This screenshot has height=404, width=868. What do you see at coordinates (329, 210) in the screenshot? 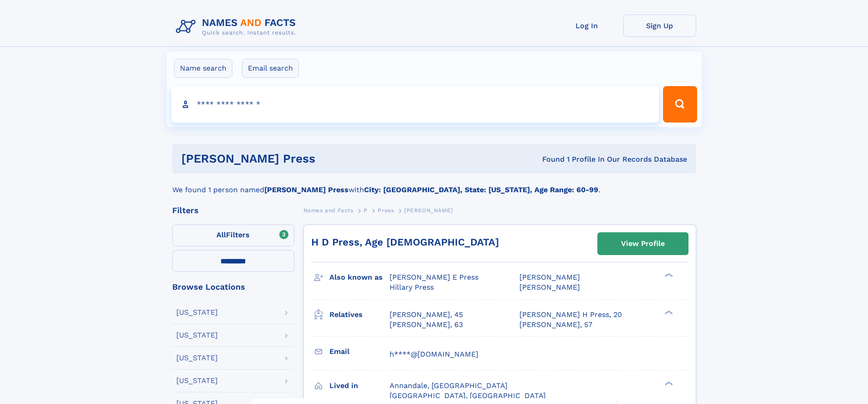
I see `a: Names and Facts` at bounding box center [329, 210].